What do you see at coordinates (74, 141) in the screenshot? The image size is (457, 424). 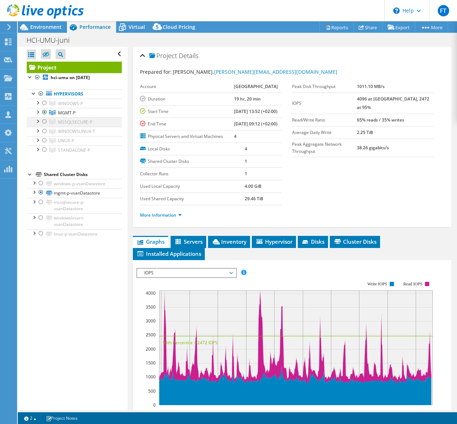 I see `a: LINUX-P` at bounding box center [74, 141].